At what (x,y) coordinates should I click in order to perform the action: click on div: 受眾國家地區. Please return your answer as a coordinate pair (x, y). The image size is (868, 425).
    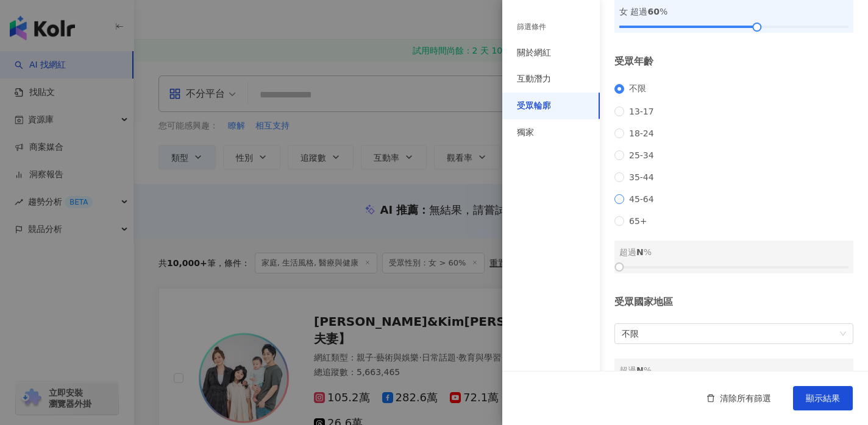
    Looking at the image, I should click on (734, 302).